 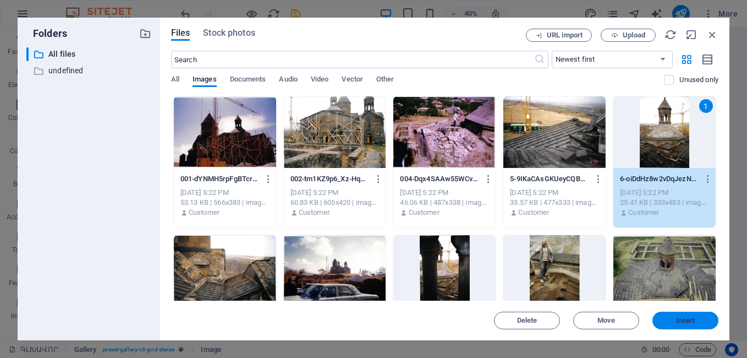 I want to click on p: 001-dYNMH5rpFgBTcrHctQuNFw.jpg, so click(x=219, y=179).